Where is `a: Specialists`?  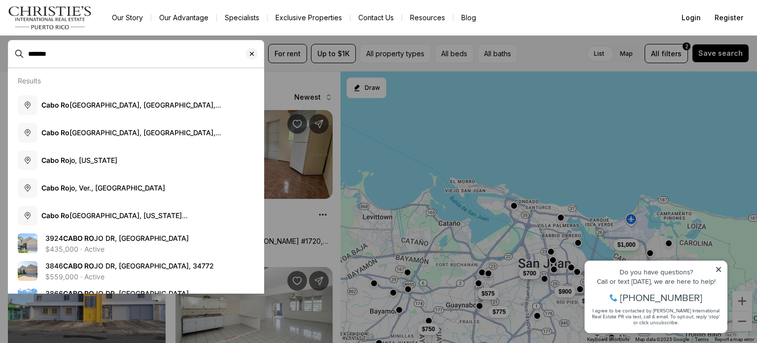
a: Specialists is located at coordinates (242, 18).